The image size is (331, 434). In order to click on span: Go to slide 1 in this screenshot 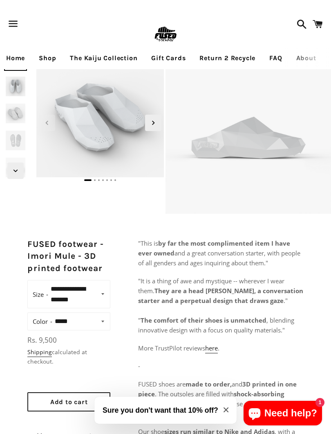, I will do `click(88, 180)`.